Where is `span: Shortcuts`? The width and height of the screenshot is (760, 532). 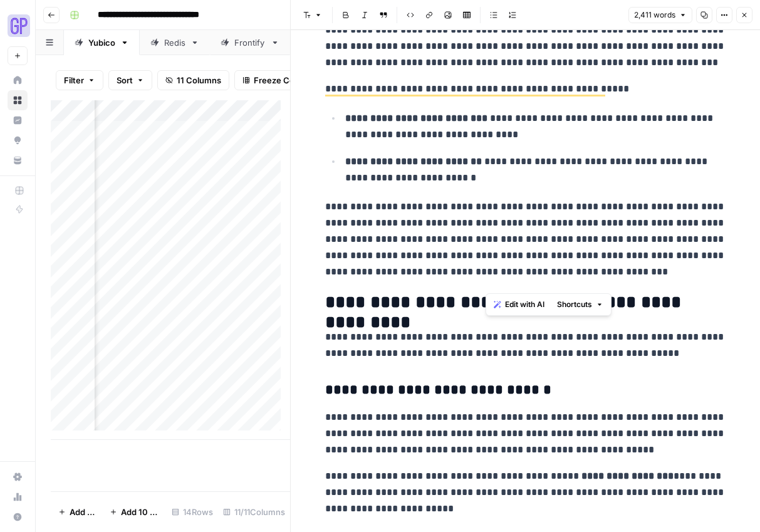
span: Shortcuts is located at coordinates (574, 304).